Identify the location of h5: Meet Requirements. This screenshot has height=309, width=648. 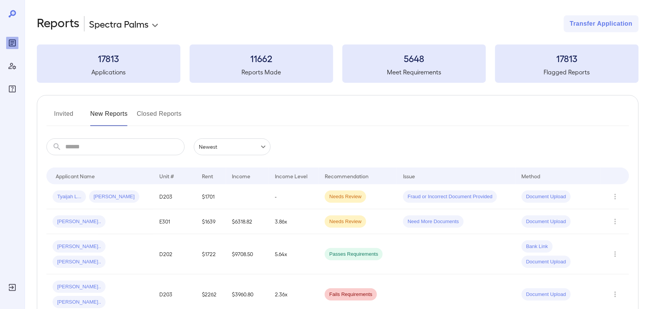
(414, 72).